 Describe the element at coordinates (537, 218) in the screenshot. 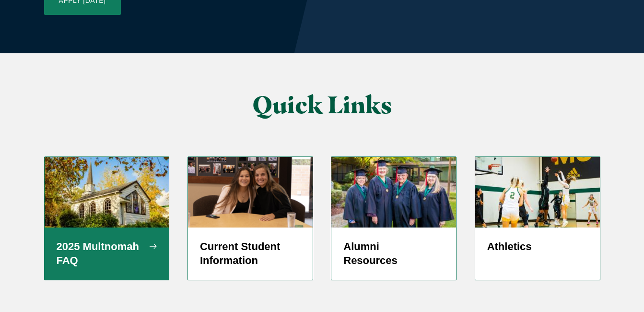

I see `a: Women's Basketball player shooting jump shot Athletics` at that location.